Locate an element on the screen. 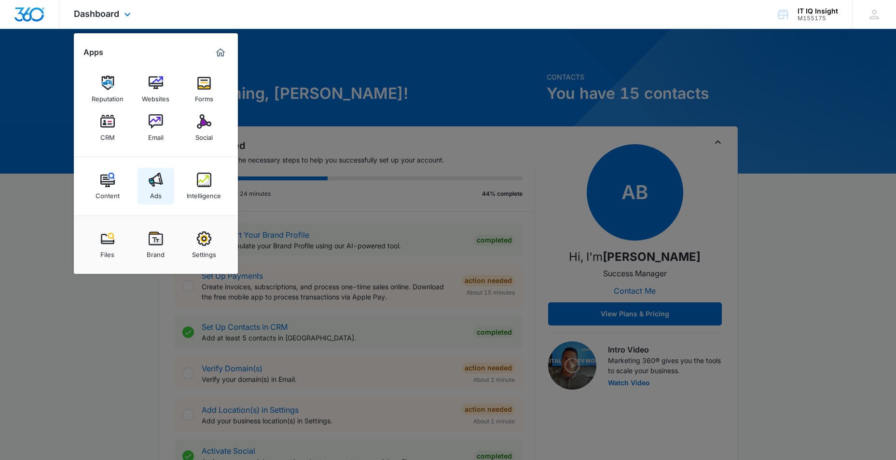  div: Websites is located at coordinates (155, 97).